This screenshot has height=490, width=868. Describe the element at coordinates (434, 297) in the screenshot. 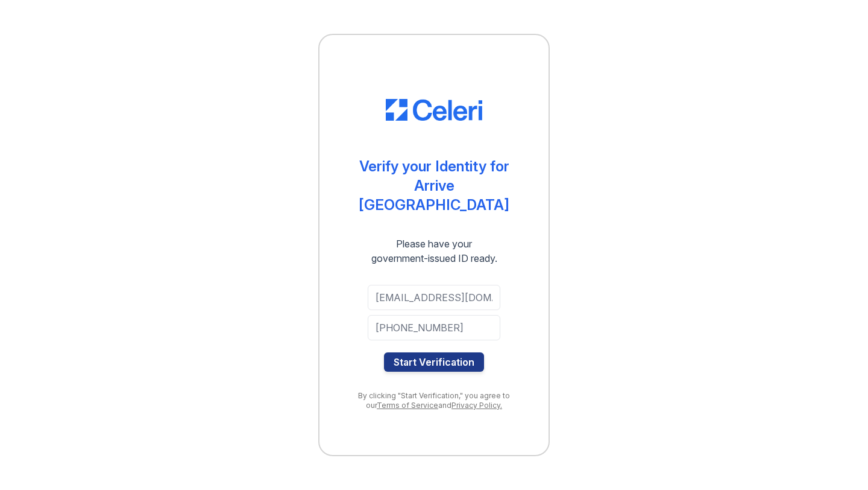

I see `input: Email` at that location.